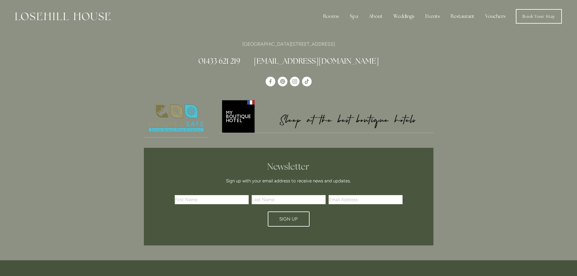 This screenshot has height=276, width=577. What do you see at coordinates (307, 81) in the screenshot?
I see `a: TikTok` at bounding box center [307, 81].